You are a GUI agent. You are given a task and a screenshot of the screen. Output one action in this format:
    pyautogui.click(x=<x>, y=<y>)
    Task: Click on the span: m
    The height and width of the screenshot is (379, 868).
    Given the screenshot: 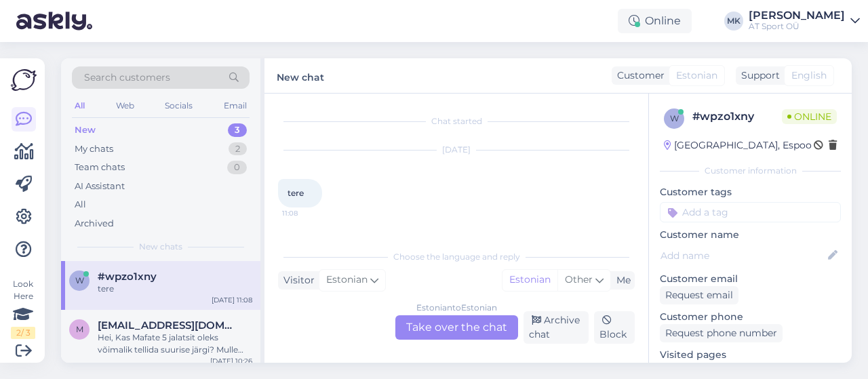 What is the action you would take?
    pyautogui.click(x=79, y=329)
    